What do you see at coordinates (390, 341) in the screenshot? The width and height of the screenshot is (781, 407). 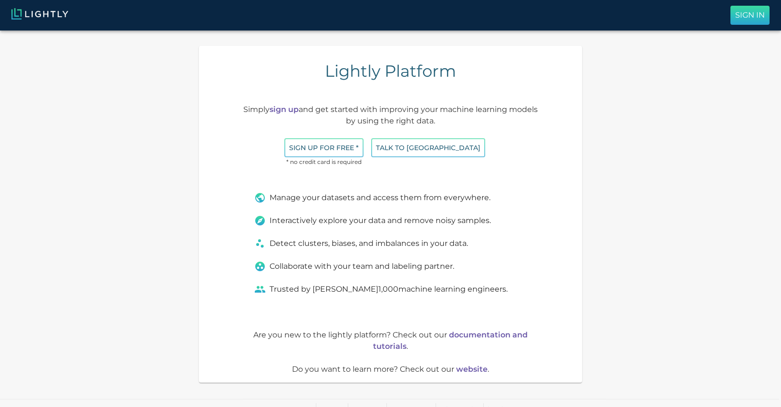 I see `p: Are you new to the lightly platform? Check out our .` at bounding box center [390, 341].